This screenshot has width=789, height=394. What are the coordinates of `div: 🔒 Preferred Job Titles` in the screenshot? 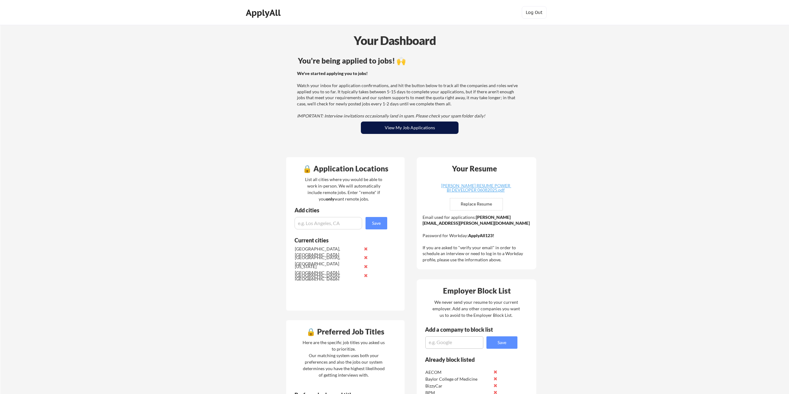 It's located at (345, 332).